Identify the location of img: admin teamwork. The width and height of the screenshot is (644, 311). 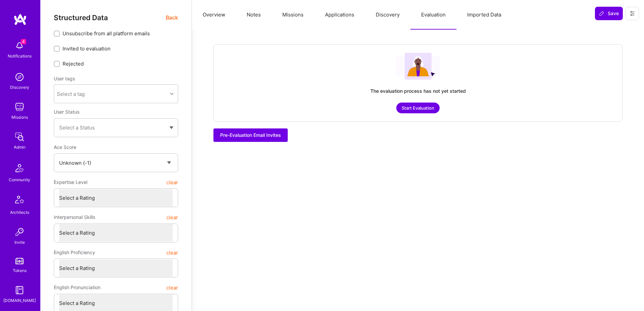
(20, 137).